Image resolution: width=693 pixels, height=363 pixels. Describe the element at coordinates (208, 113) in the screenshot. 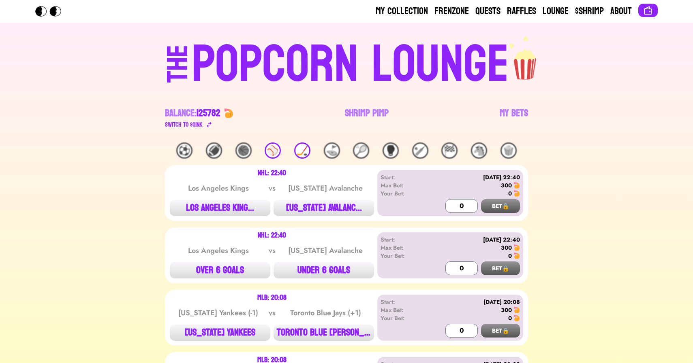

I see `span: 125782` at that location.